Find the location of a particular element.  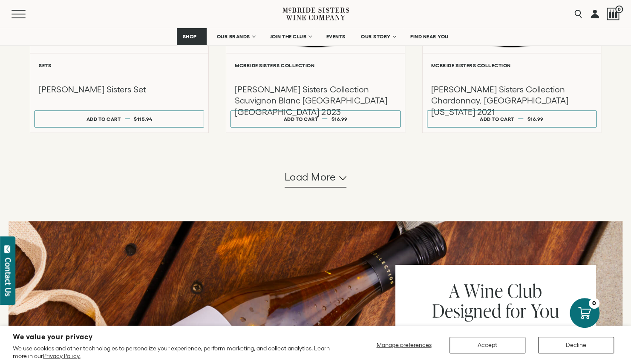

button: Manage preferences is located at coordinates (404, 345).